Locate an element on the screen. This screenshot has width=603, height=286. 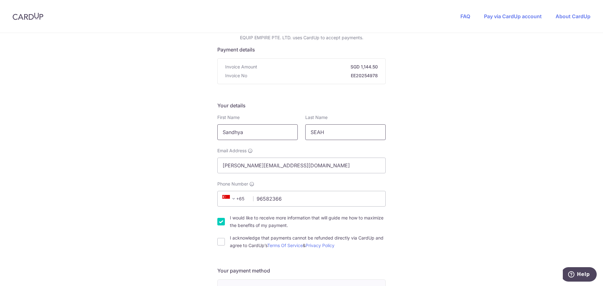
a: Terms Of Service is located at coordinates (285, 245).